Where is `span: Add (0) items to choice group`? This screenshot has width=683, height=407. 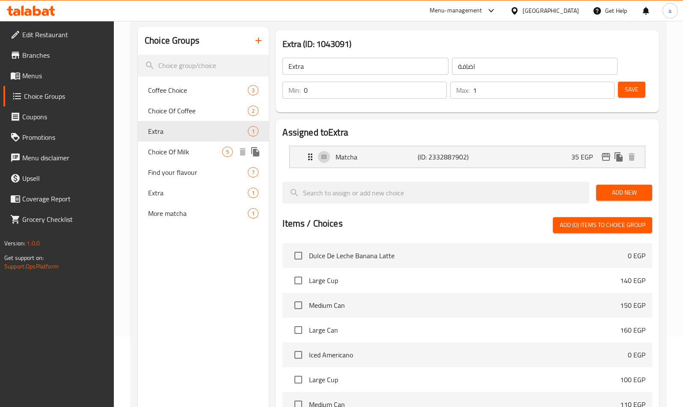
span: Add (0) items to choice group is located at coordinates (603, 225).